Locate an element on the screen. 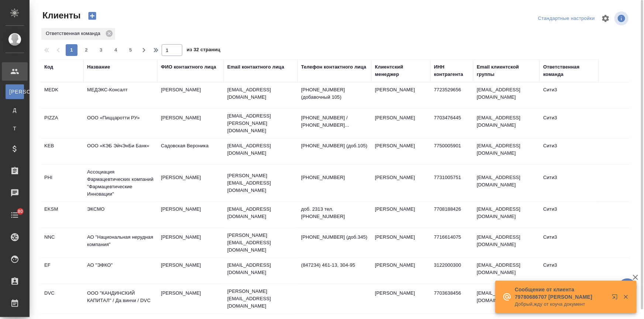  span: 80 is located at coordinates (20, 211).